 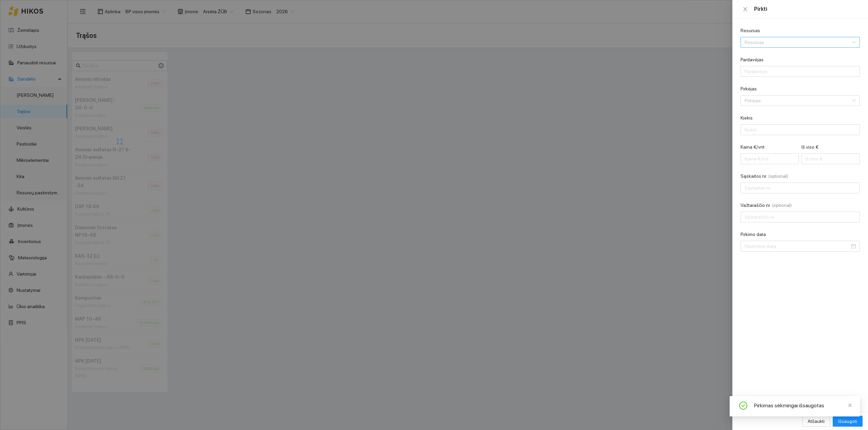 What do you see at coordinates (743, 406) in the screenshot?
I see `span: check-circle` at bounding box center [743, 406].